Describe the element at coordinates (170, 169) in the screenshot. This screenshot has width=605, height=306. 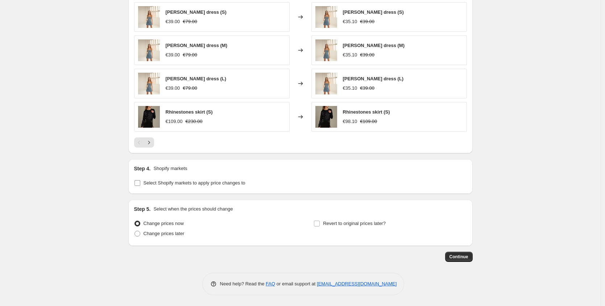
I see `p: Shopify markets` at that location.